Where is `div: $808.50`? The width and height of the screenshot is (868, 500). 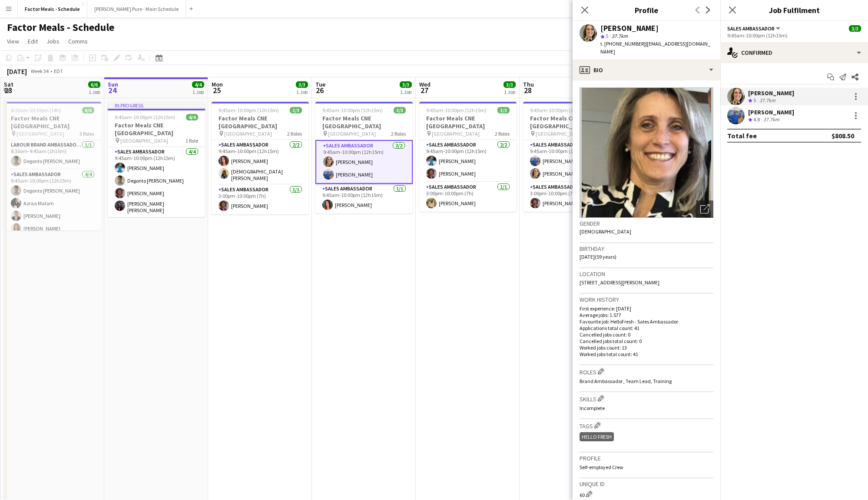
div: $808.50 is located at coordinates (842, 135).